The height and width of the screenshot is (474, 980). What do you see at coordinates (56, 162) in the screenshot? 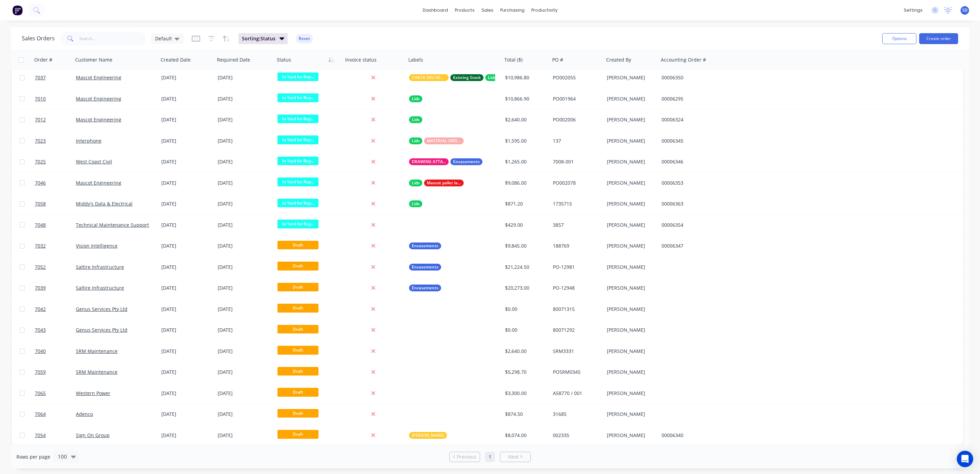
I see `a: 7025` at bounding box center [56, 162].